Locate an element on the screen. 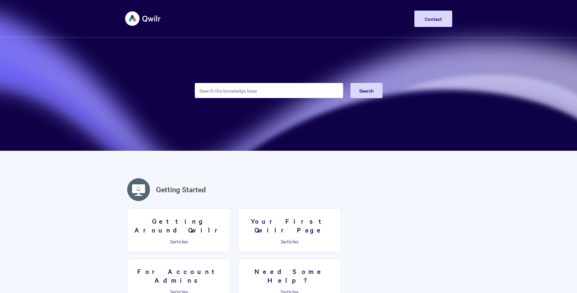  a: Getting Around Qwilr 3articles is located at coordinates (179, 231).